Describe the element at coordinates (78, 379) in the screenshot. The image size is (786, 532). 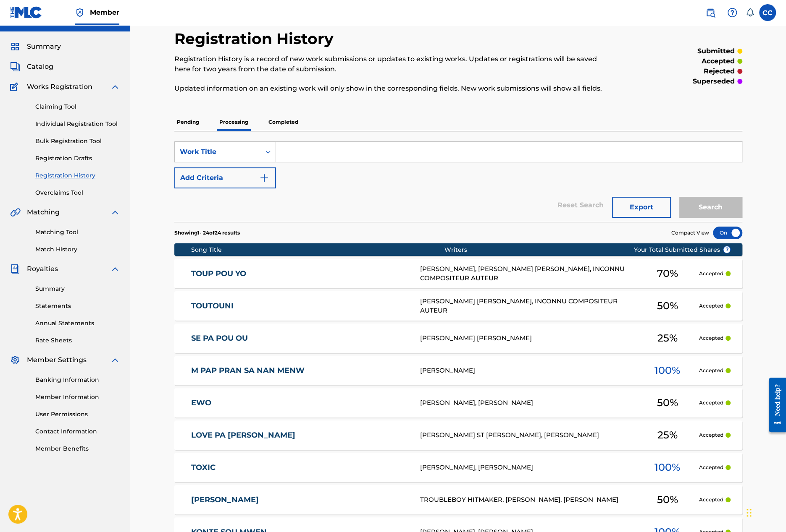
I see `a: Banking Information` at that location.